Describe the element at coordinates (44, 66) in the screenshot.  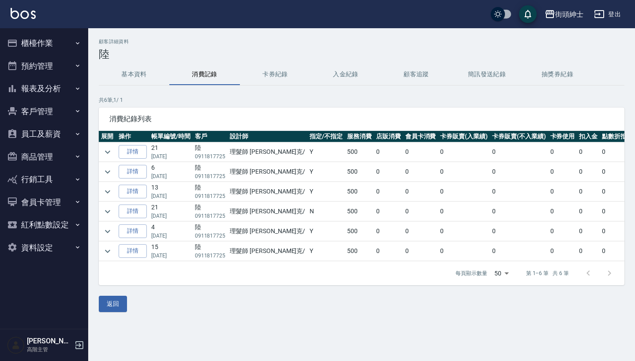
I see `button: 預約管理` at that location.